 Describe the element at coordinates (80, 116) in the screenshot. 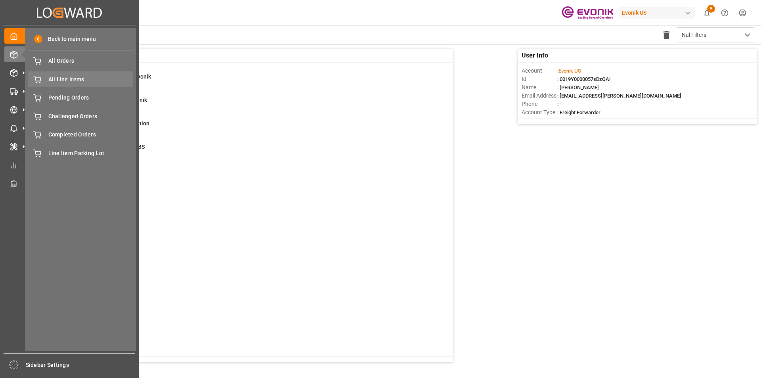

I see `a: Challenged Orders` at that location.